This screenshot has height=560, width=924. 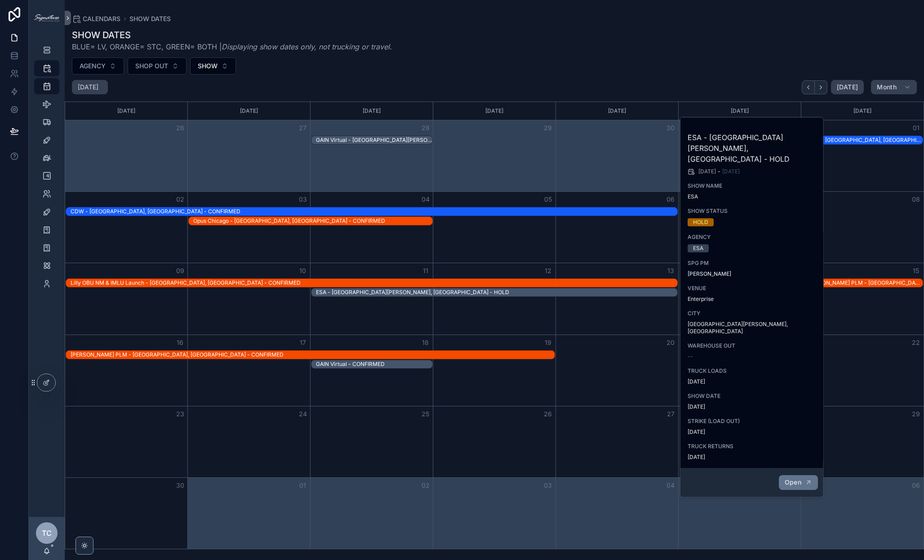 What do you see at coordinates (313, 221) in the screenshot?
I see `div: Opus Chicago - Chicago, IL - CONFIRMED` at bounding box center [313, 221].